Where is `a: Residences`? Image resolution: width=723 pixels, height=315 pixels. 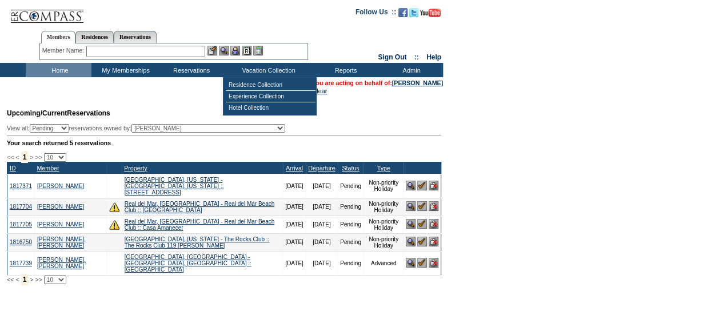
a: Residences is located at coordinates (94, 37).